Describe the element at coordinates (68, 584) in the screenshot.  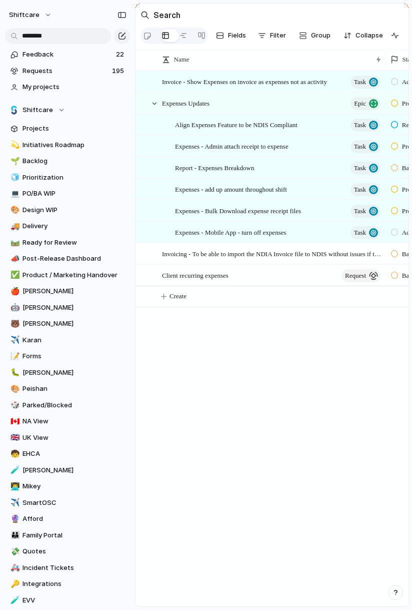
I see `div: 🔑Integrations` at that location.